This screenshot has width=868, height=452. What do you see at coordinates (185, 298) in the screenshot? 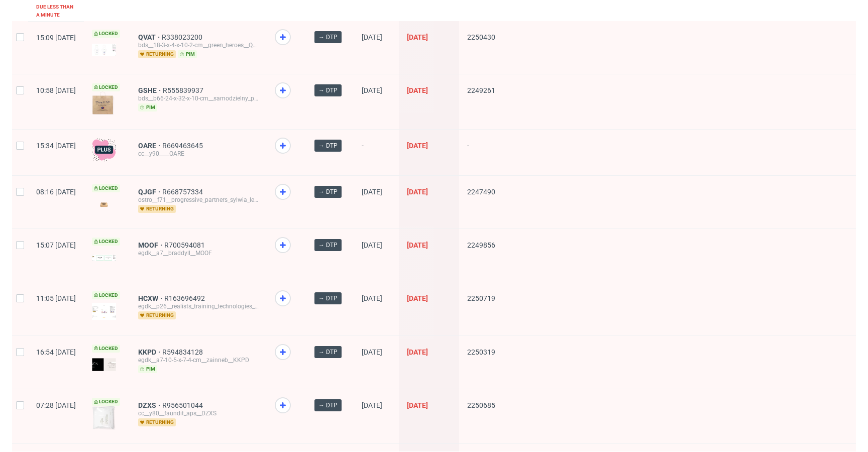
I see `a: R163696492` at bounding box center [185, 298].